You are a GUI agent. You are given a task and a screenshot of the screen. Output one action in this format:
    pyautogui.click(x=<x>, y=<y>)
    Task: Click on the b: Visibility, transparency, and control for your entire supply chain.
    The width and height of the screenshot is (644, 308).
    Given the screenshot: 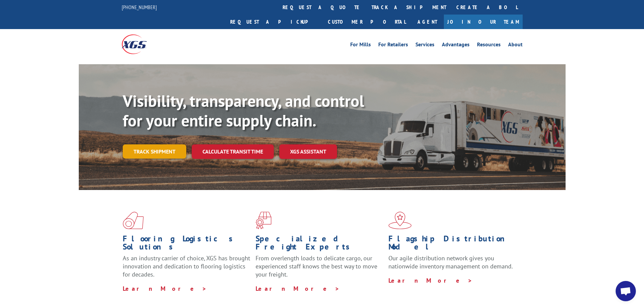 What is the action you would take?
    pyautogui.click(x=243, y=111)
    